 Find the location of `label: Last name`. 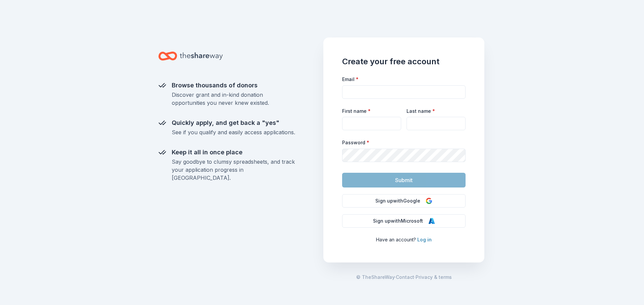

label: Last name is located at coordinates (421, 111).